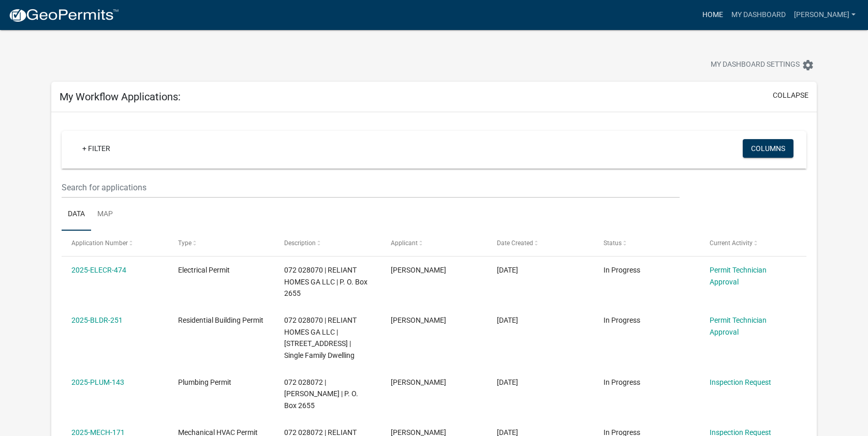 The width and height of the screenshot is (868, 436). Describe the element at coordinates (98, 382) in the screenshot. I see `a: 2025-PLUM-143` at that location.